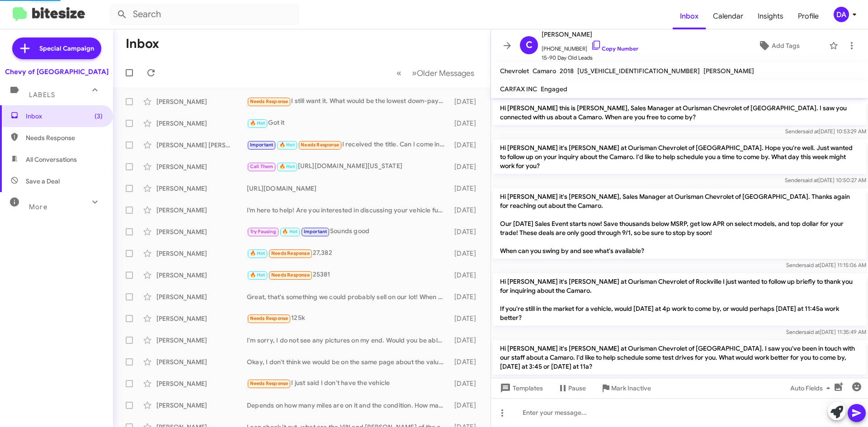 The width and height of the screenshot is (868, 427). What do you see at coordinates (571, 388) in the screenshot?
I see `button: Pause` at bounding box center [571, 388].